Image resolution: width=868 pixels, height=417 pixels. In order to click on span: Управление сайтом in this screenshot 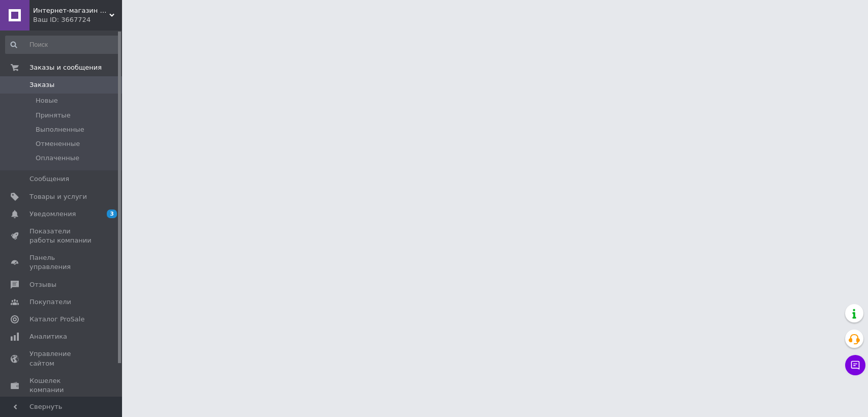, I will do `click(62, 359)`.